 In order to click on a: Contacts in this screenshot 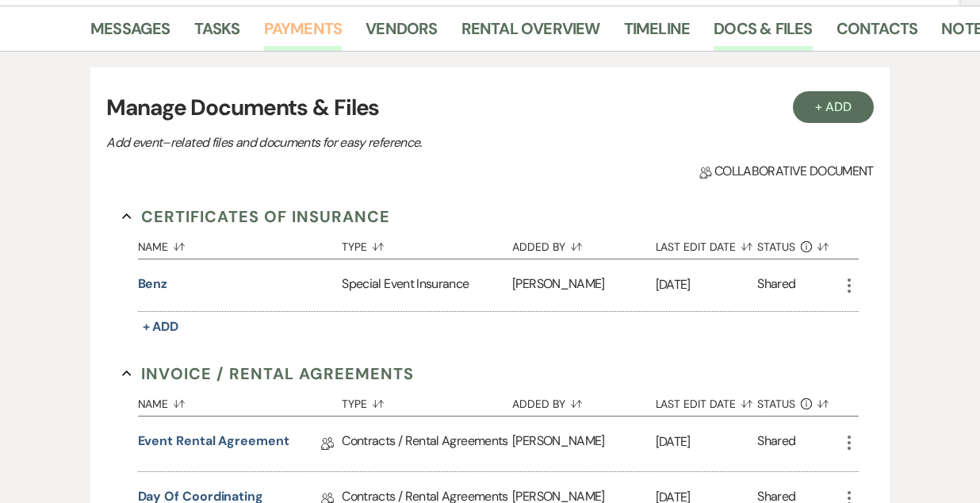, I will do `click(877, 34)`.